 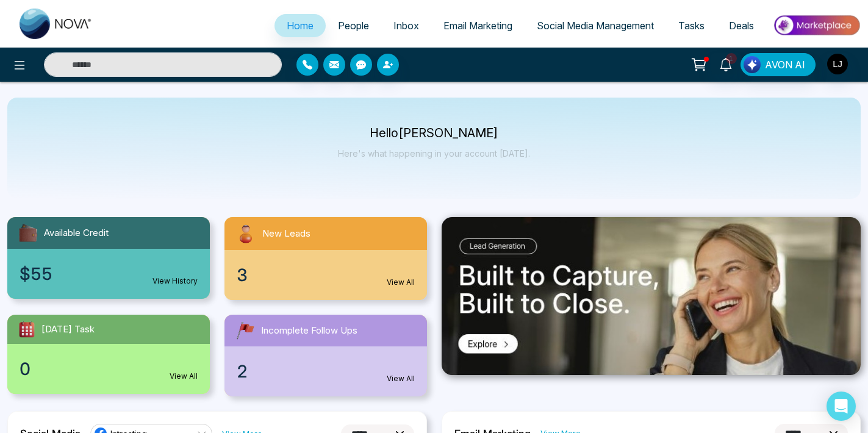 What do you see at coordinates (785, 64) in the screenshot?
I see `span: AVON AI` at bounding box center [785, 64].